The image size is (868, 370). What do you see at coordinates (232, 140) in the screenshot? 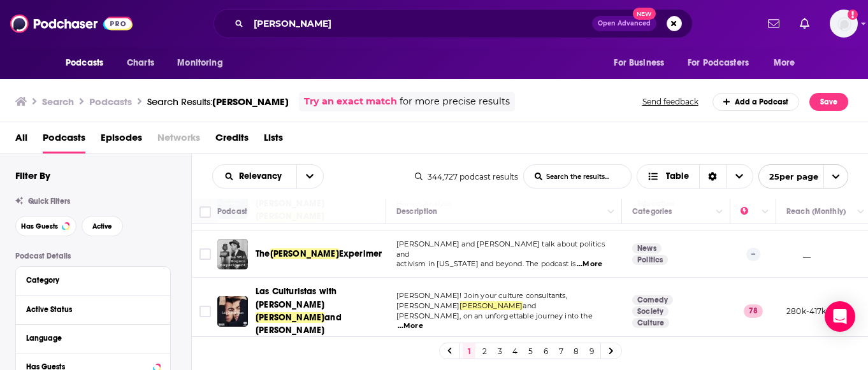
I see `span: Credits` at bounding box center [232, 140].